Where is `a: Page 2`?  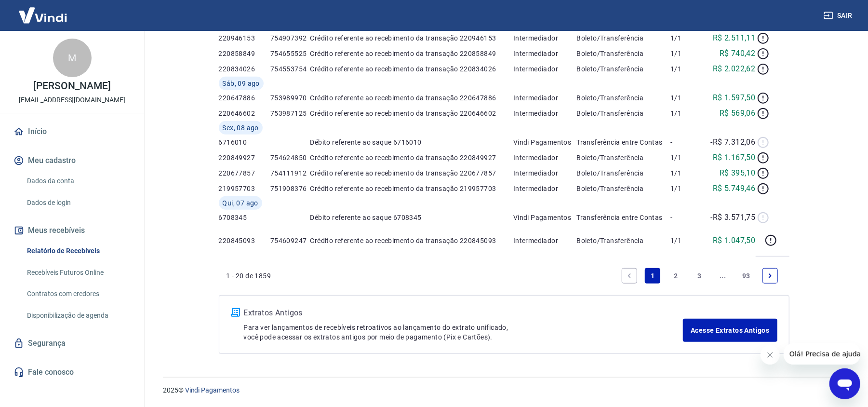 a: Page 2 is located at coordinates (677, 276).